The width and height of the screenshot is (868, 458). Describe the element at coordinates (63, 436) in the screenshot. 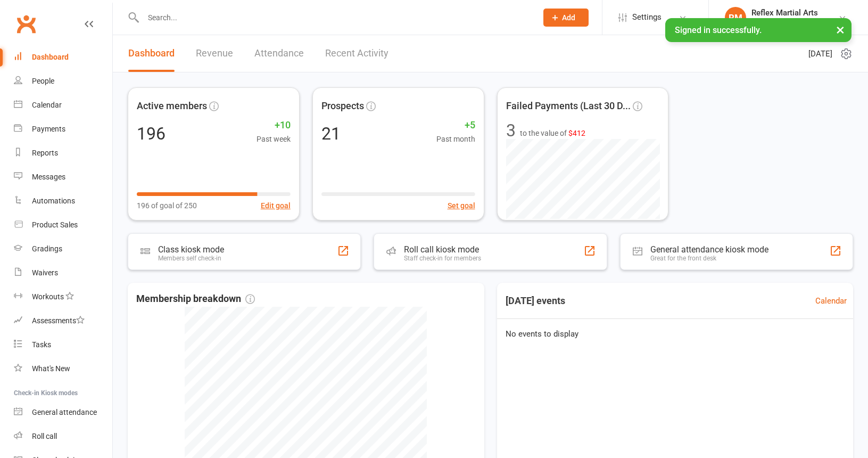

I see `a: Roll call` at that location.